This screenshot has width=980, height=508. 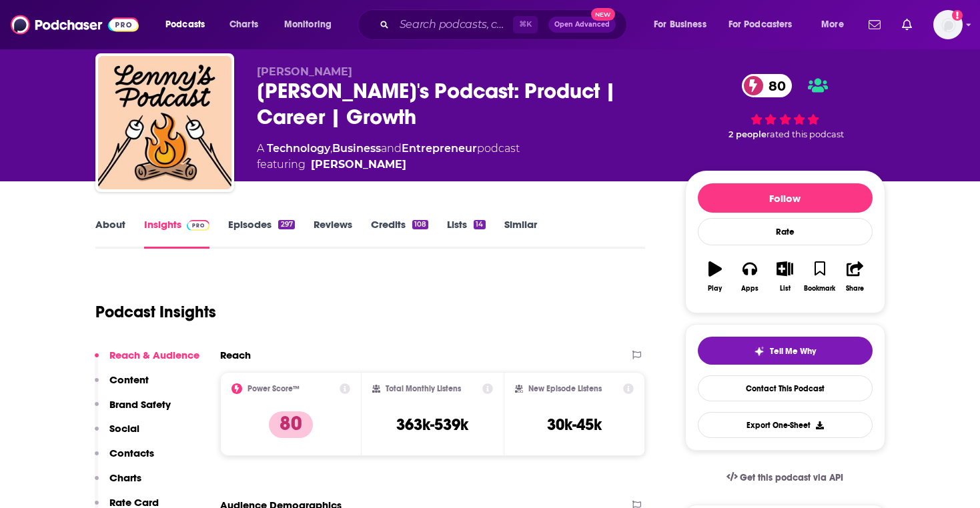 I want to click on span: Get this podcast via API, so click(x=791, y=477).